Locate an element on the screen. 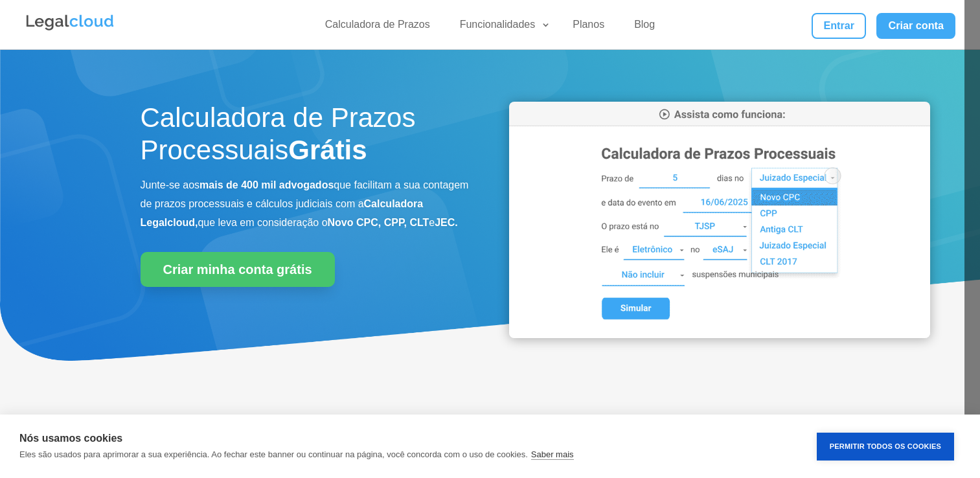  a: Calculadora de Prazos is located at coordinates (378, 27).